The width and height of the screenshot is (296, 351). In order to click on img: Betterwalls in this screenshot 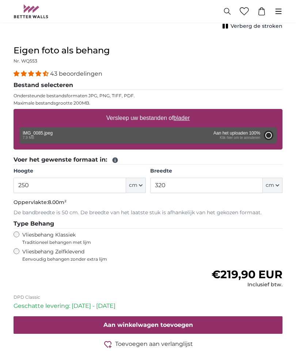, I will do `click(31, 11)`.